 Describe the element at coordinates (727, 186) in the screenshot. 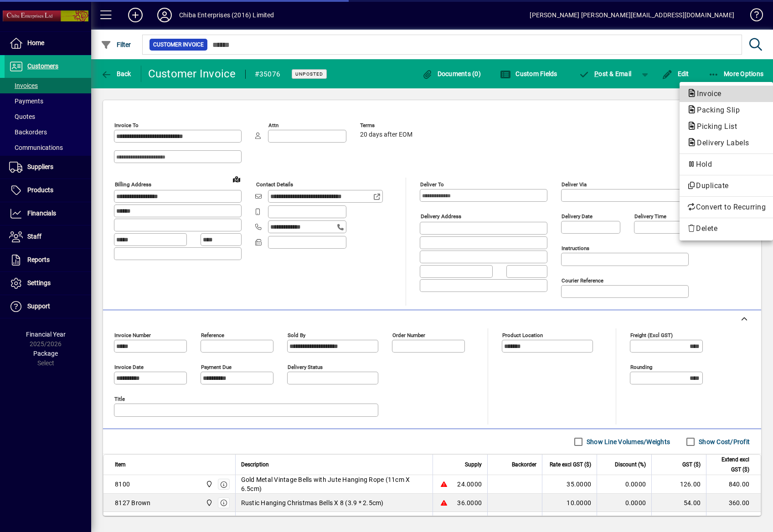

I see `span: Duplicate` at that location.